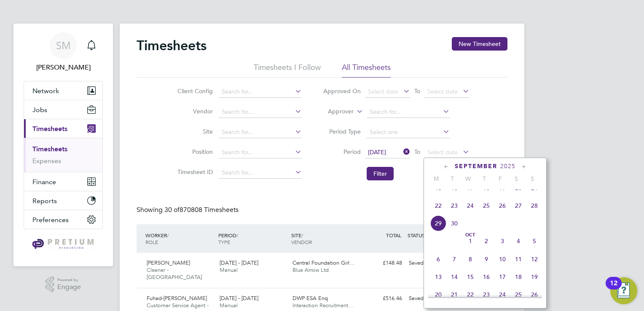  I want to click on label: Vendor, so click(194, 111).